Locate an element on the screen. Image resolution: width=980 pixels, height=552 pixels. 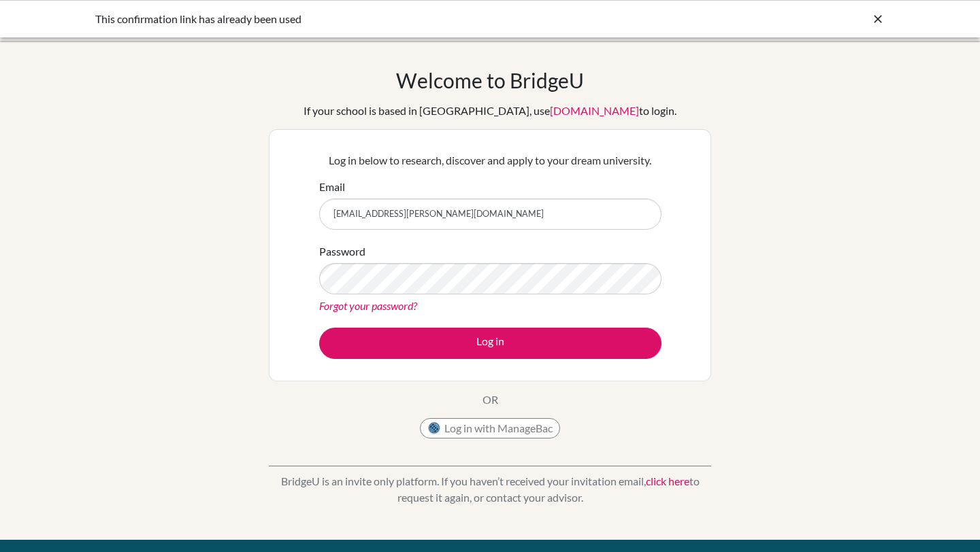
h1: Welcome to BridgeU is located at coordinates (490, 80).